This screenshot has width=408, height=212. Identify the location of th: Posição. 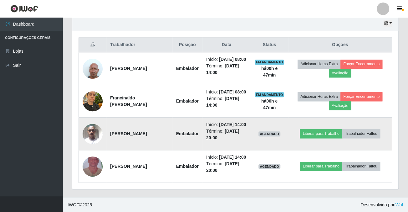
(188, 45).